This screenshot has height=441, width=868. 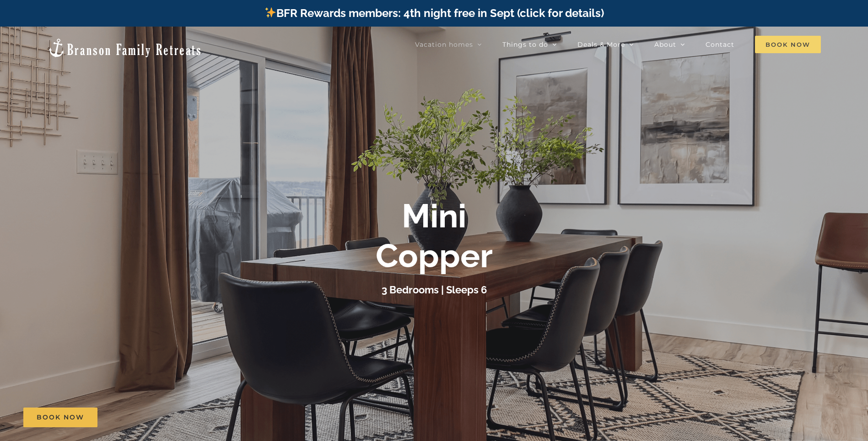 What do you see at coordinates (434, 235) in the screenshot?
I see `b: Mini Copper` at bounding box center [434, 235].